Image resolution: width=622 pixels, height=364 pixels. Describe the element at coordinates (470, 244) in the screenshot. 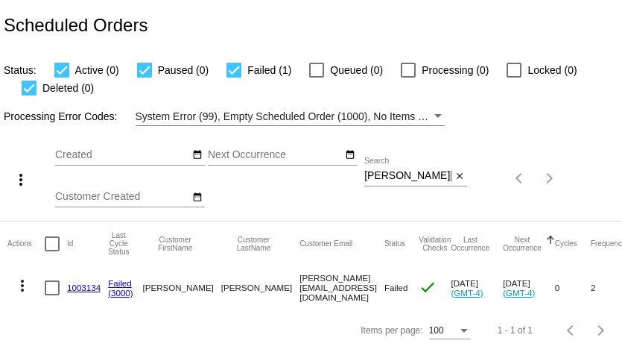

I see `button: Change sorting for LastOccurrenceUtc` at that location.